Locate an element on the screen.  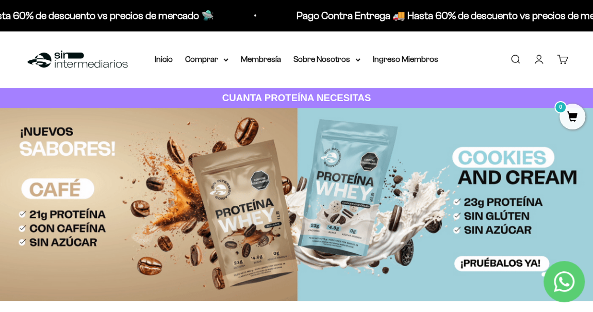
summary: Comprar is located at coordinates (207, 59).